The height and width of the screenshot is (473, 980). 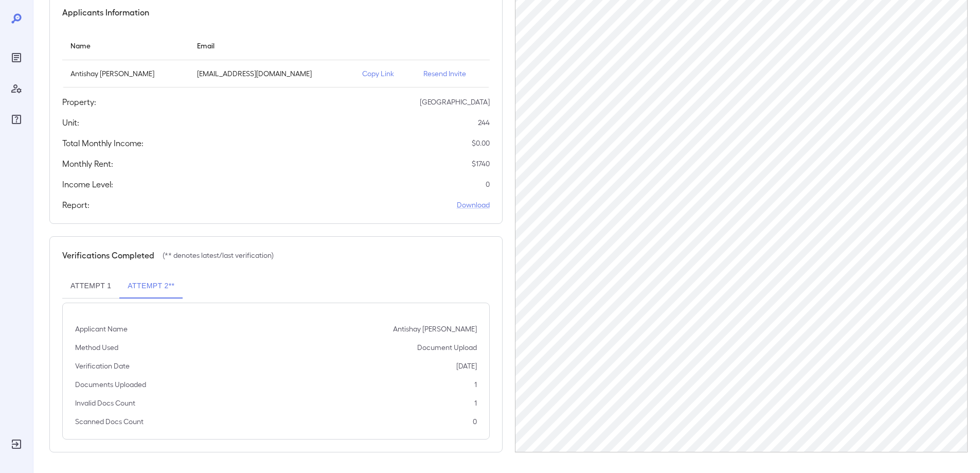 I want to click on div: Manage Users, so click(x=17, y=88).